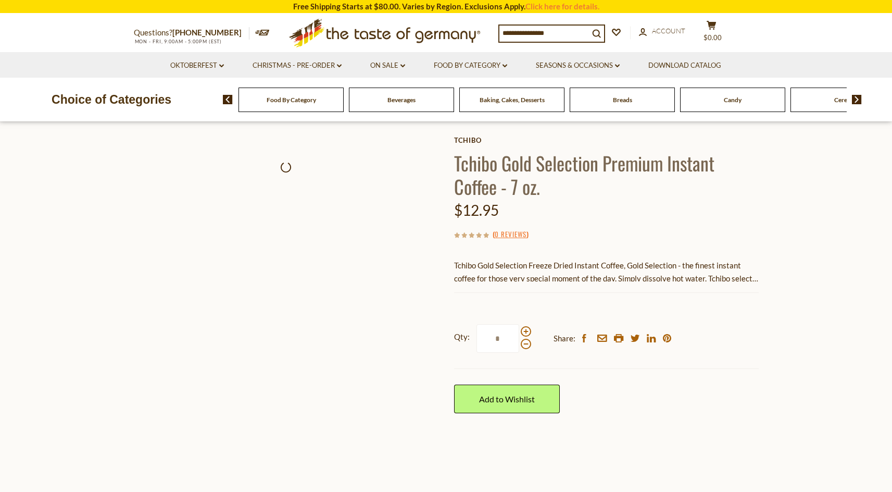 This screenshot has height=492, width=892. I want to click on span: Share:, so click(565, 338).